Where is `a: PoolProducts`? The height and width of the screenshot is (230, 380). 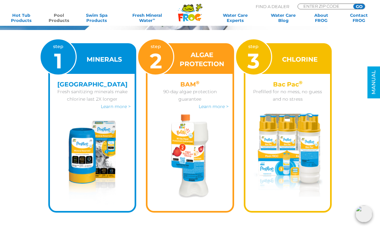
a: PoolProducts is located at coordinates (59, 18).